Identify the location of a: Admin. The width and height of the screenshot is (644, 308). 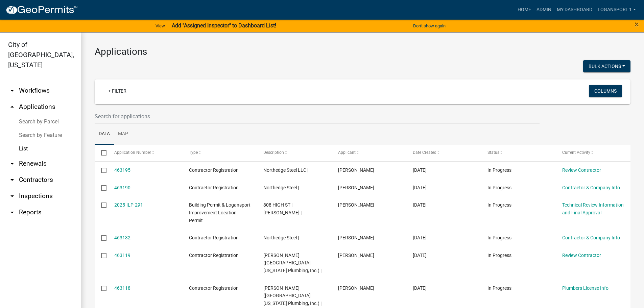
(544, 10).